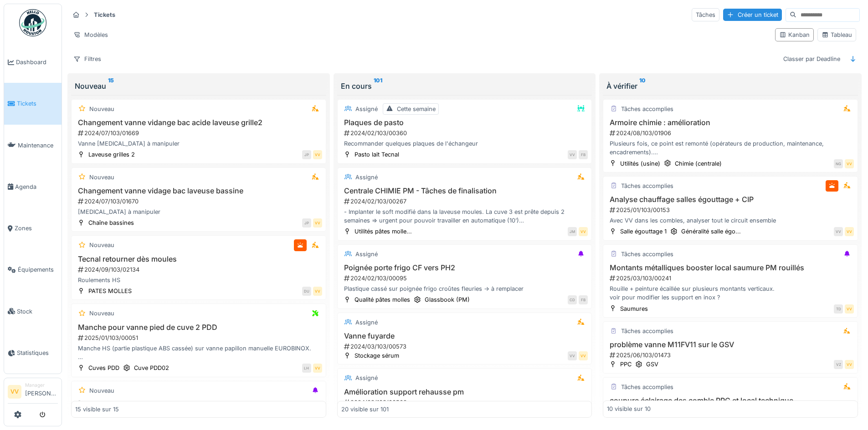  What do you see at coordinates (465, 86) in the screenshot?
I see `div: En cours` at bounding box center [465, 86].